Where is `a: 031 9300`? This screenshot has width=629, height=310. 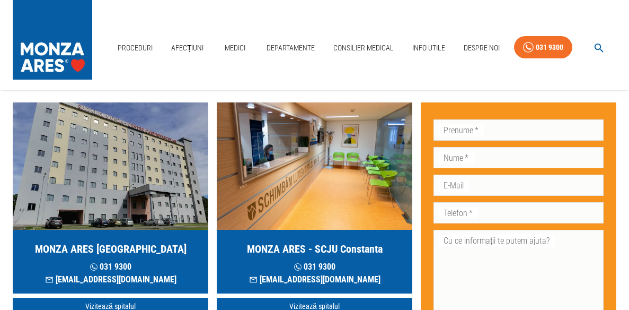 a: 031 9300 is located at coordinates (543, 47).